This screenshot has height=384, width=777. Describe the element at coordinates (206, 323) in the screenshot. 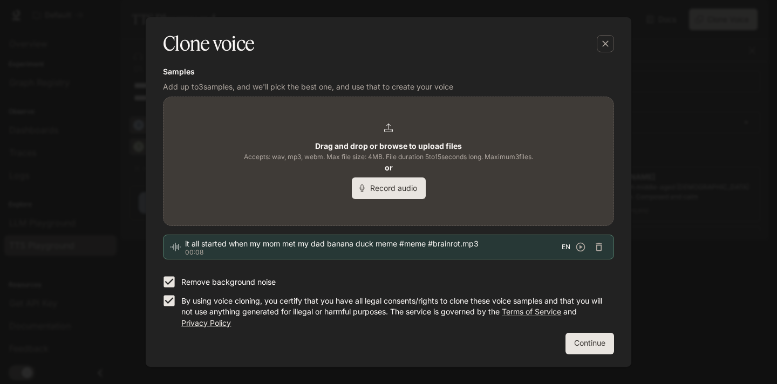

I see `a: Privacy Policy` at that location.